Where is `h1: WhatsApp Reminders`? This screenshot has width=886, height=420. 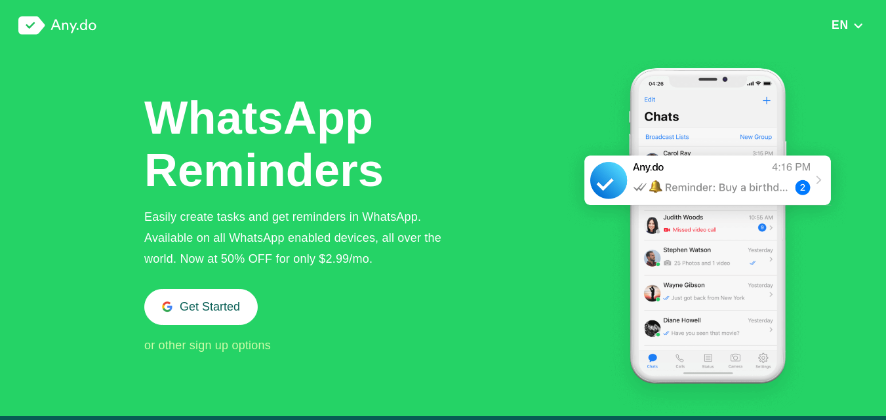 h1: WhatsApp Reminders is located at coordinates (266, 144).